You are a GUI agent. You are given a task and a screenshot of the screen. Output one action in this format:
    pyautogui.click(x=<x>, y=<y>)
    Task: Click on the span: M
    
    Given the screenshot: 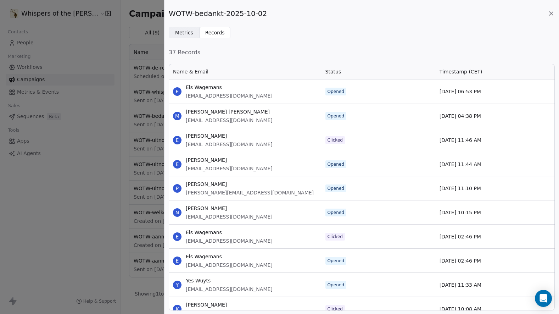 What is the action you would take?
    pyautogui.click(x=177, y=116)
    